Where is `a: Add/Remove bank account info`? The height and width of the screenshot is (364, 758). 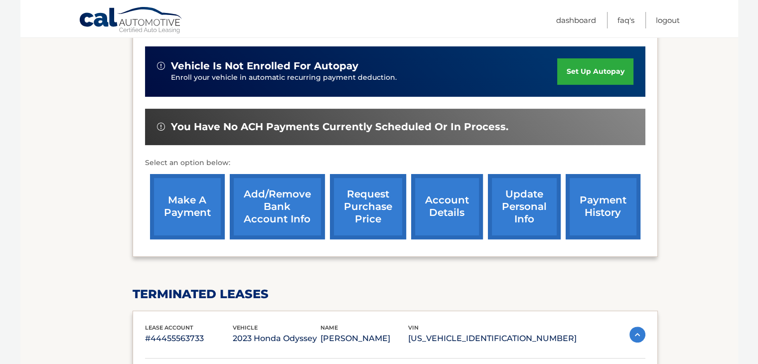
a: Add/Remove bank account info is located at coordinates (277, 206).